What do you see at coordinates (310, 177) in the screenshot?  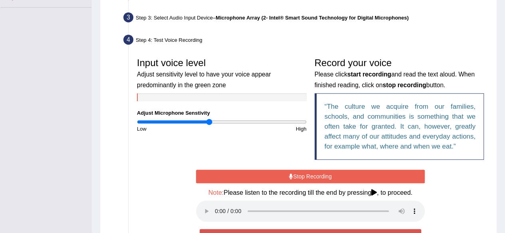 I see `button: Stop Recording` at bounding box center [310, 177].